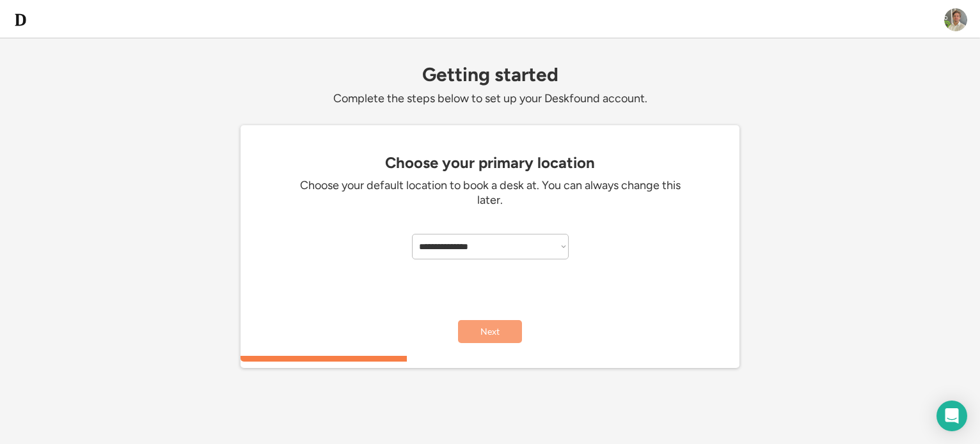  I want to click on div: Complete the steps below to set up your Deskfound account., so click(490, 98).